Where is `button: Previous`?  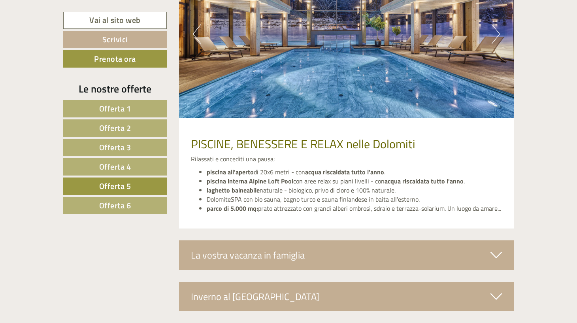
button: Previous is located at coordinates (197, 34).